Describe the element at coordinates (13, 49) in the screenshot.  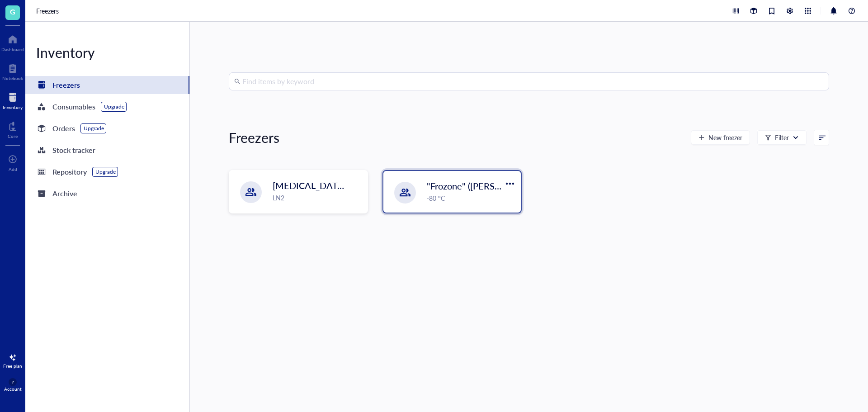
I see `div: Dashboard` at that location.